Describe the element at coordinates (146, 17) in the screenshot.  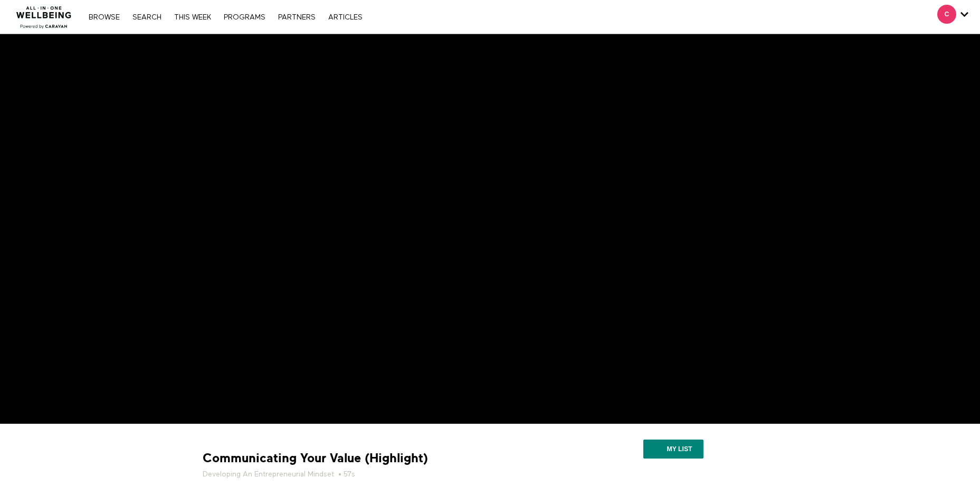
I see `a: Search` at that location.